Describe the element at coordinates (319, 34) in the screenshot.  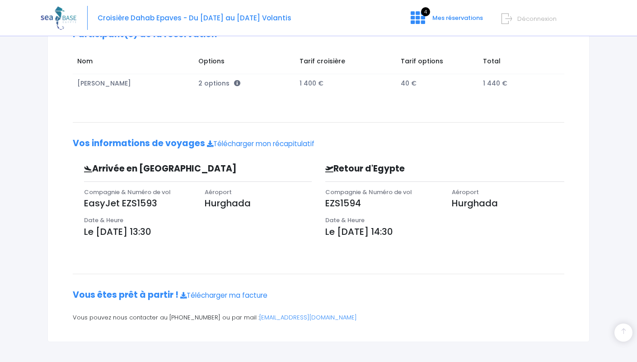
I see `h2: Participant(s) de la réservation` at that location.